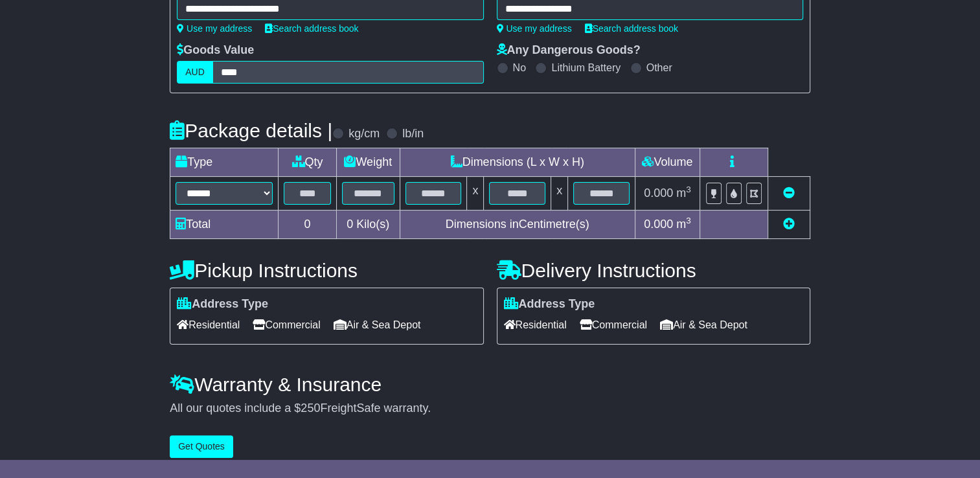 The height and width of the screenshot is (478, 980). What do you see at coordinates (368, 162) in the screenshot?
I see `td: Weight` at bounding box center [368, 162].